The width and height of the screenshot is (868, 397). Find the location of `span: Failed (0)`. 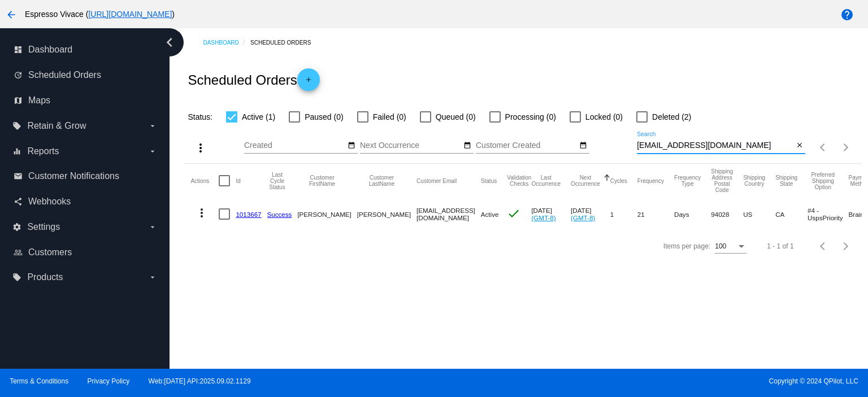

span: Failed (0) is located at coordinates (389, 117).